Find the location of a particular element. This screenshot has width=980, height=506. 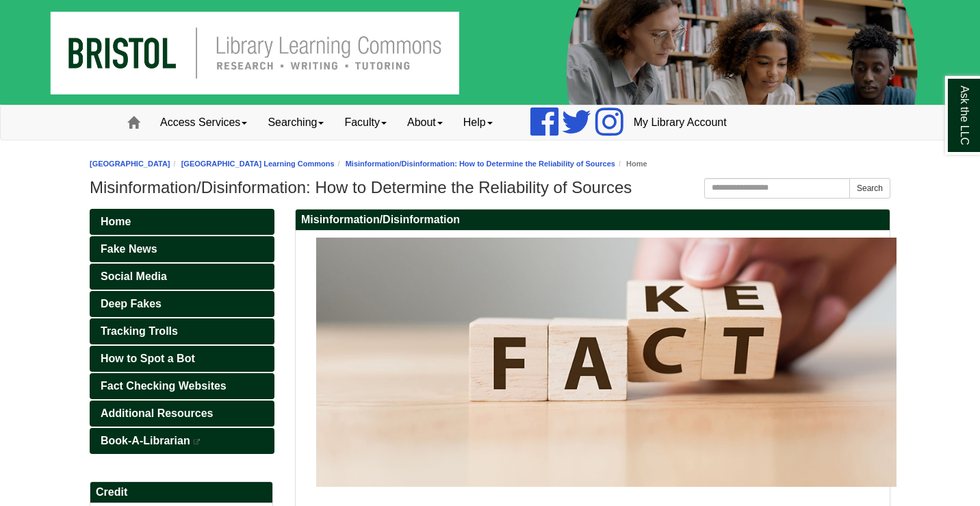

nav: breadcrumb is located at coordinates (490, 163).